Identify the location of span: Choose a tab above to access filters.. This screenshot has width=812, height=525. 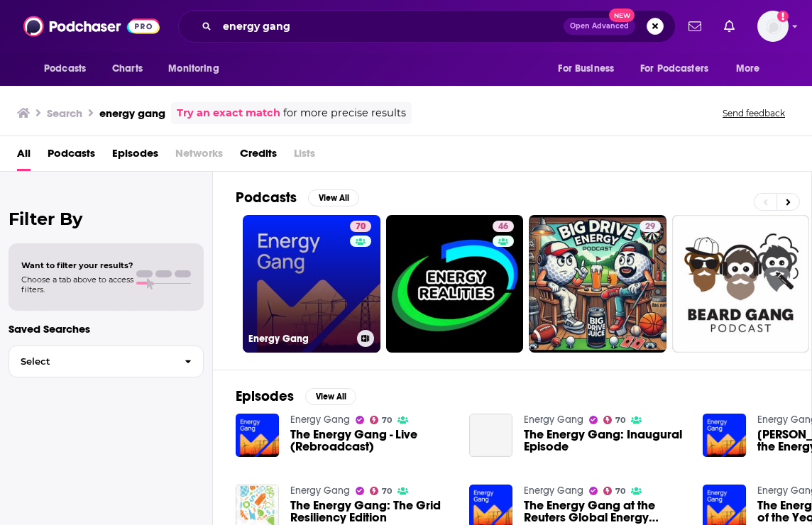
(77, 285).